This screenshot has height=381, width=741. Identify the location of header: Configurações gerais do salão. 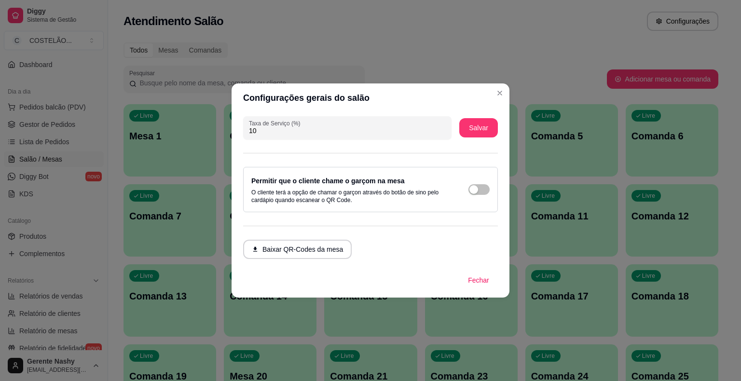
(370, 98).